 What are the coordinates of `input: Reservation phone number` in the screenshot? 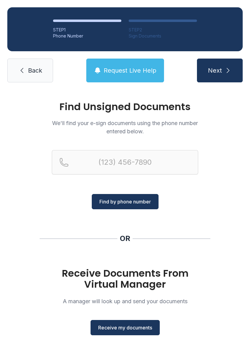 It's located at (125, 162).